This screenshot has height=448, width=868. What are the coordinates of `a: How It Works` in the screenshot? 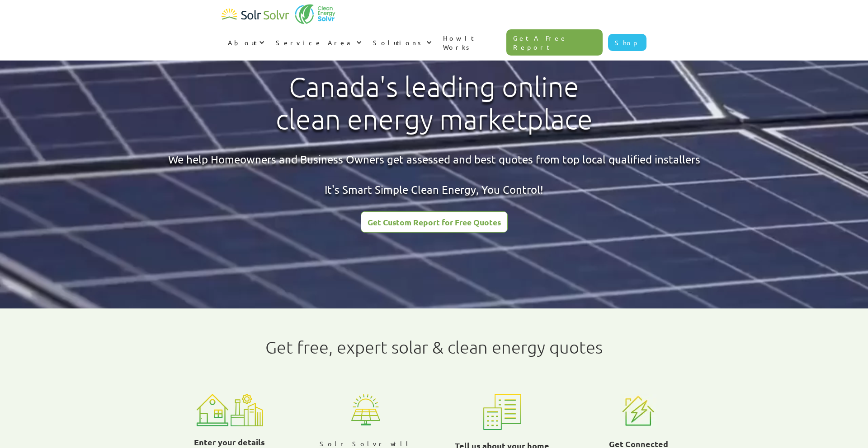 It's located at (471, 42).